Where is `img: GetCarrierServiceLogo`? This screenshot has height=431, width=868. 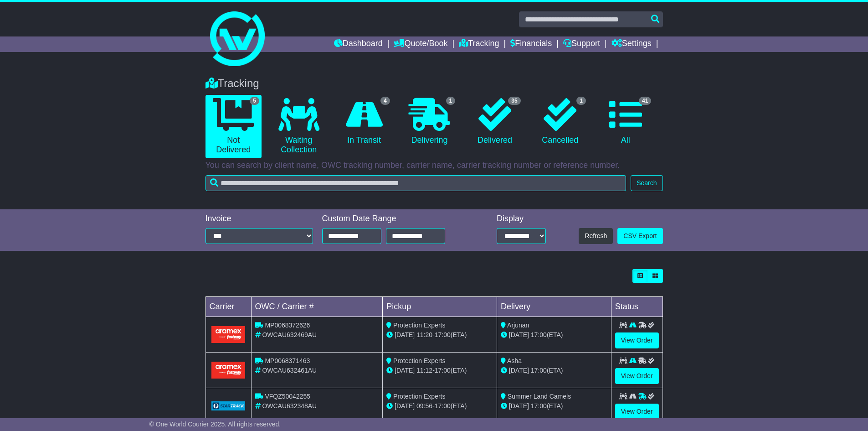
img: GetCarrierServiceLogo is located at coordinates (228, 405).